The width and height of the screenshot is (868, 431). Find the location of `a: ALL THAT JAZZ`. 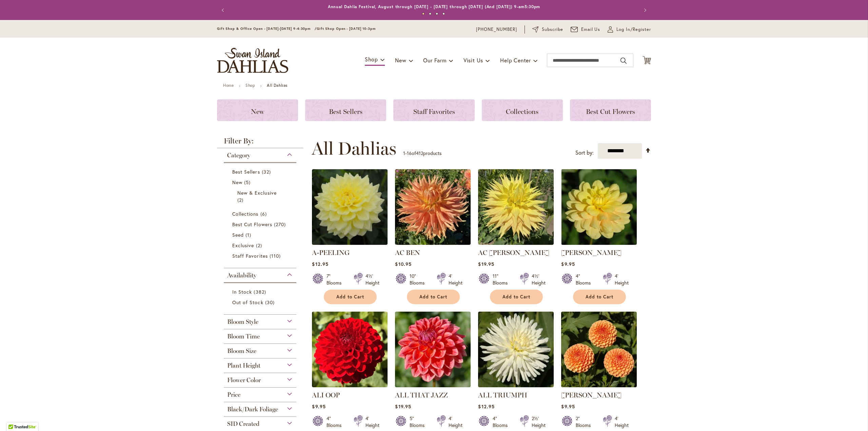

a: ALL THAT JAZZ is located at coordinates (433, 386).